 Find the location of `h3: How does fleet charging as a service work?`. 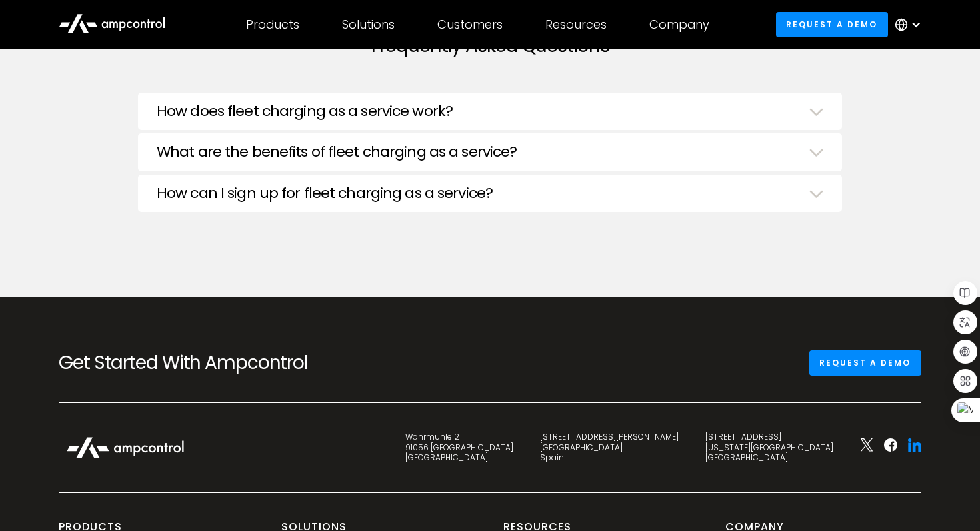

h3: How does fleet charging as a service work? is located at coordinates (305, 111).